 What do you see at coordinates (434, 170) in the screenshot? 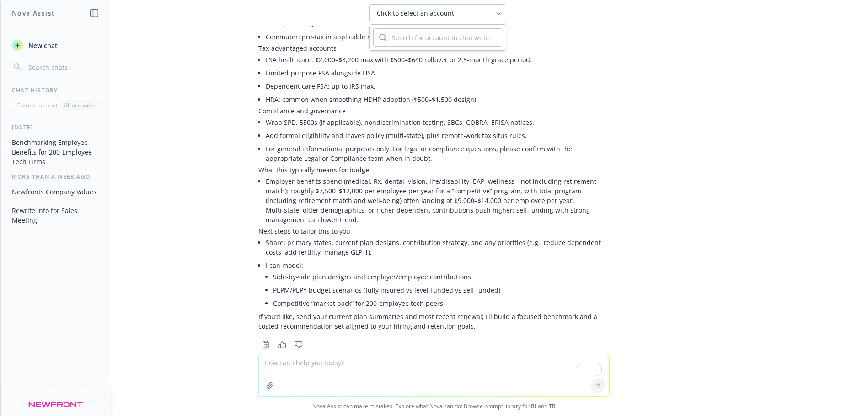
I see `p: What this typically means for budget` at bounding box center [434, 170].